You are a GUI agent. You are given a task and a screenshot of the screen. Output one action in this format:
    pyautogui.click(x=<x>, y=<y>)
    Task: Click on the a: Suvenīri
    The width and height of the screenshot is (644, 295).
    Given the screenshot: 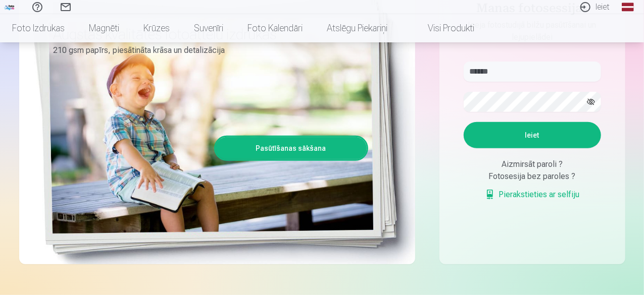 What is the action you would take?
    pyautogui.click(x=209, y=28)
    